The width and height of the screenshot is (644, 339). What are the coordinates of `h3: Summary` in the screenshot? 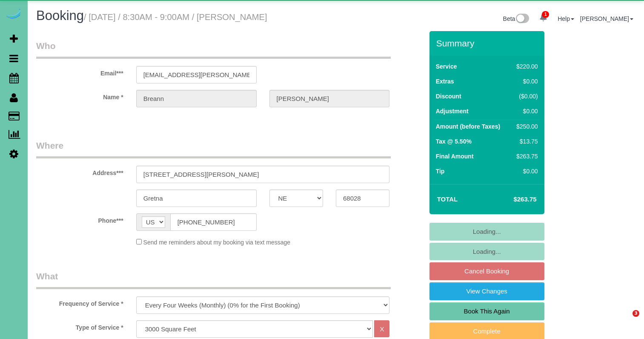 It's located at (488, 43).